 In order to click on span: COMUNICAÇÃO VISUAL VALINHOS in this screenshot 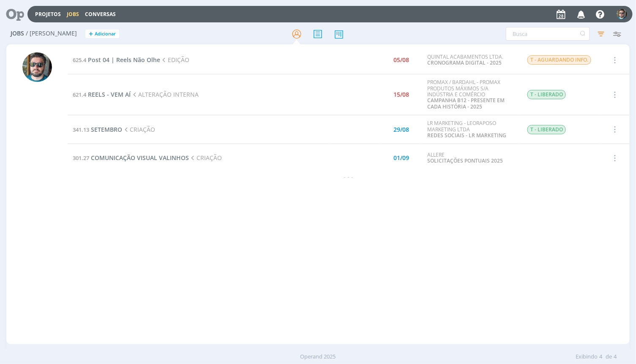, I will do `click(140, 158)`.